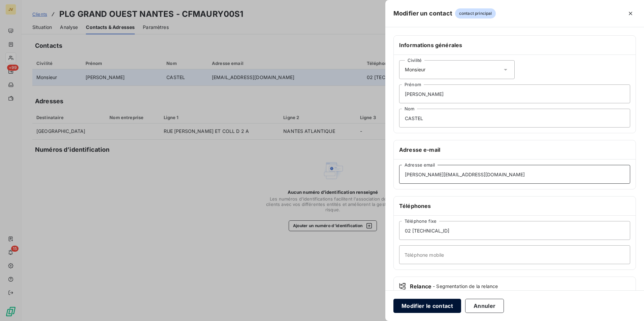  What do you see at coordinates (427, 306) in the screenshot?
I see `button: Modifier le contact` at bounding box center [427, 306].